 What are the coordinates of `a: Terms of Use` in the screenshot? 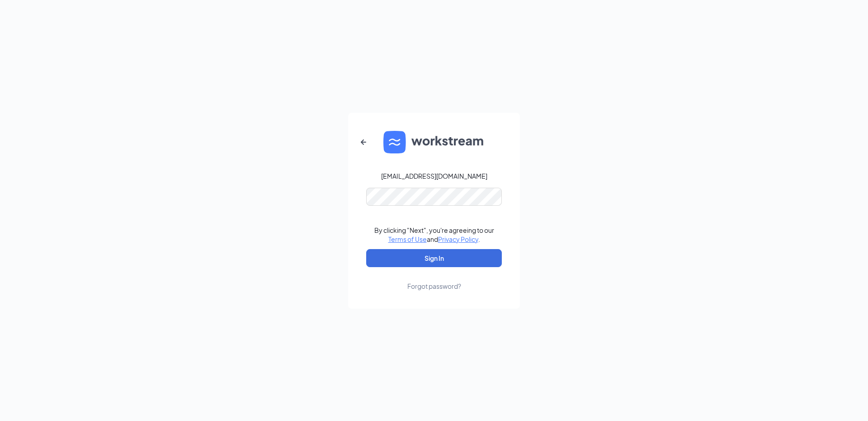 It's located at (407, 239).